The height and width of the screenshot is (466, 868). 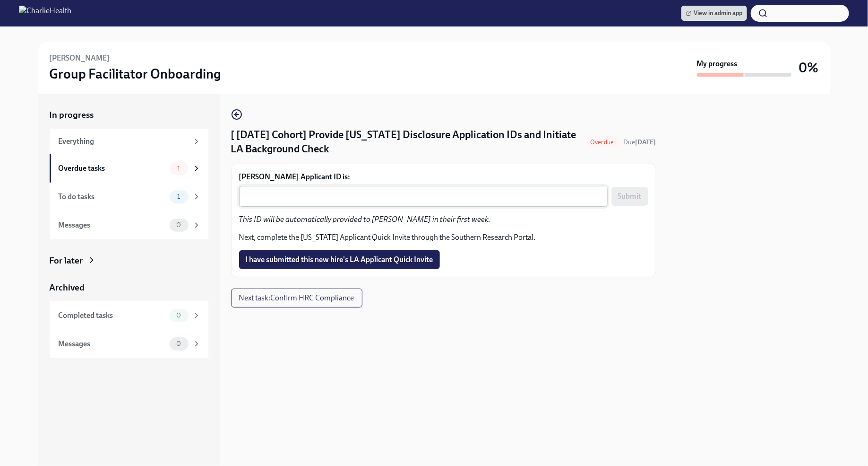 What do you see at coordinates (340, 260) in the screenshot?
I see `span: I have submitted this new hire's LA Applicant Quick Invite` at bounding box center [340, 260].